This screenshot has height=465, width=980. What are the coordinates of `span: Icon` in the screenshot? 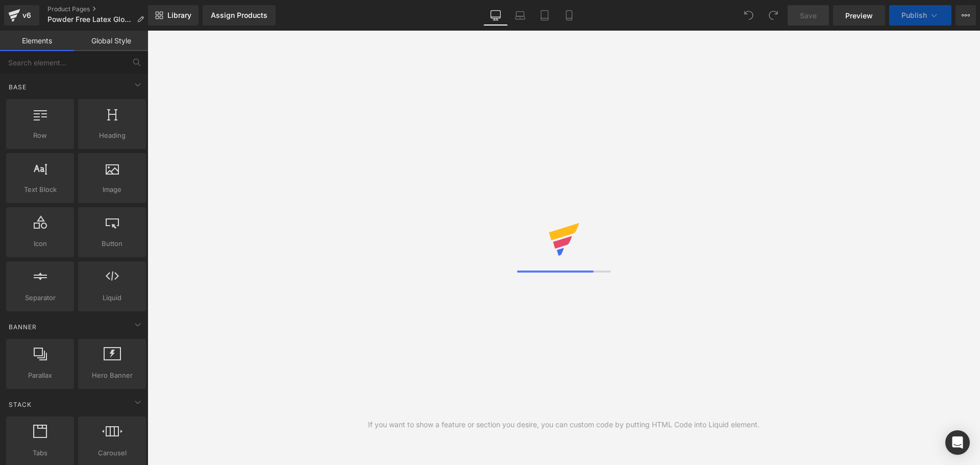 It's located at (40, 243).